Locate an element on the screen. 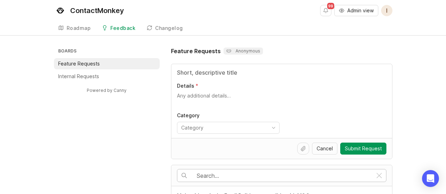  h1: Feature Requests is located at coordinates (196, 51).